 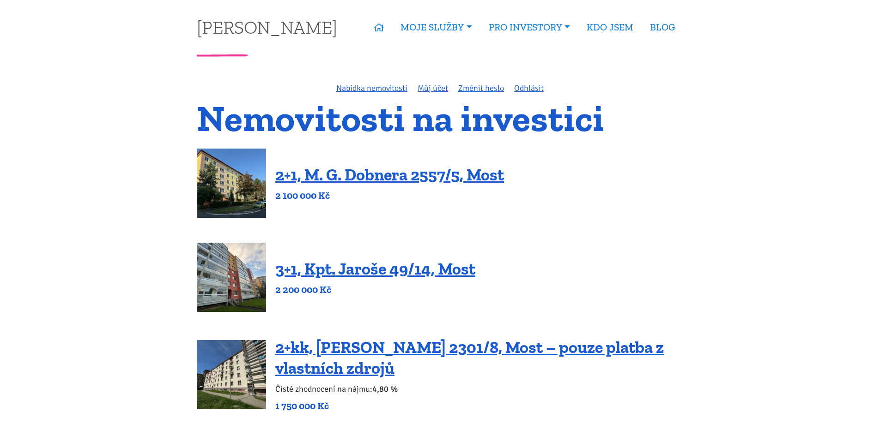 I want to click on a: MOJE SLUŽBY, so click(x=436, y=27).